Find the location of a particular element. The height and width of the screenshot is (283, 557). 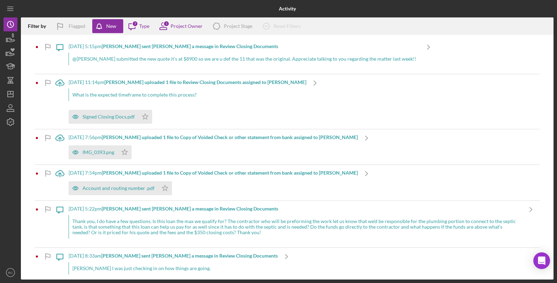

div: Open Intercom Messenger is located at coordinates (542, 261).